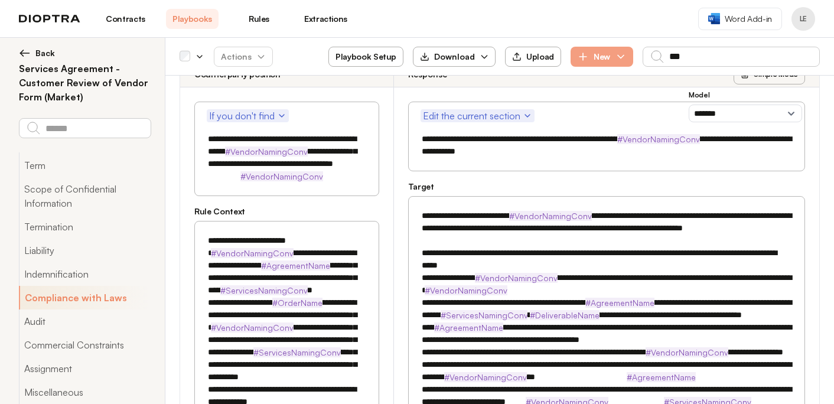 This screenshot has height=404, width=834. Describe the element at coordinates (748, 19) in the screenshot. I see `span: Word Add-in` at that location.